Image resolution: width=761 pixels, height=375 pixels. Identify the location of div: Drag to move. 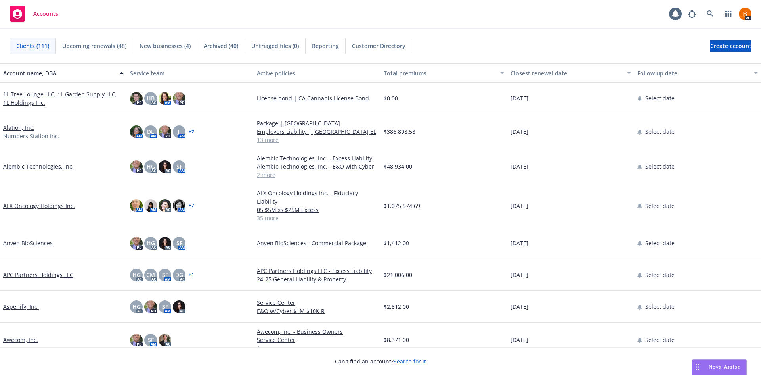
(697, 367).